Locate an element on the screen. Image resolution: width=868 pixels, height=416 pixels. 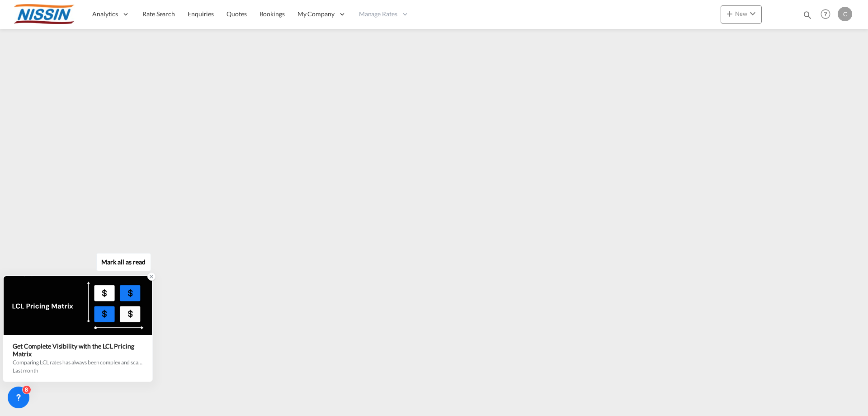
div: icon-magnify is located at coordinates (807, 17).